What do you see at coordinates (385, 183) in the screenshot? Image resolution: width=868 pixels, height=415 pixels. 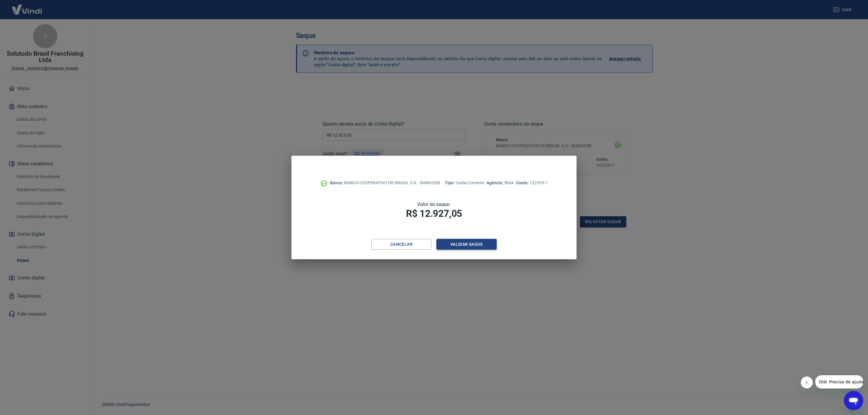 I see `p: BANCO COOPERATIVO DO BRASIL S.A. - BANCOOB` at bounding box center [385, 183].